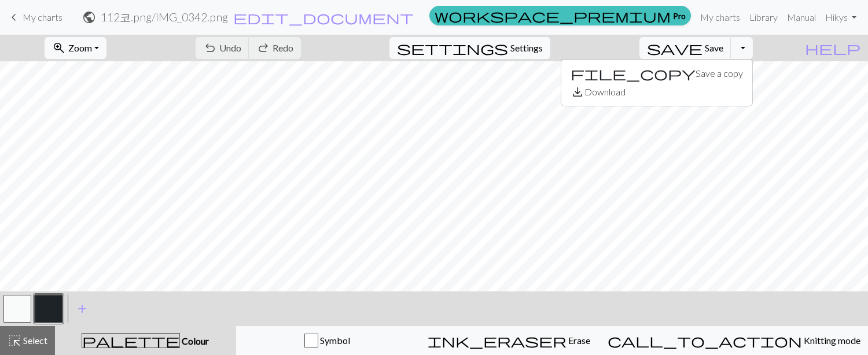  Describe the element at coordinates (146, 340) in the screenshot. I see `button: Colour` at that location.